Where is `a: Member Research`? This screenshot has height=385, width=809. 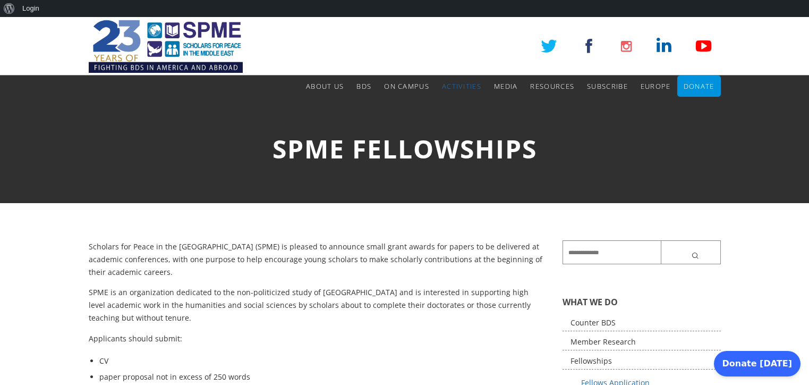 a: Member Research is located at coordinates (642, 342).